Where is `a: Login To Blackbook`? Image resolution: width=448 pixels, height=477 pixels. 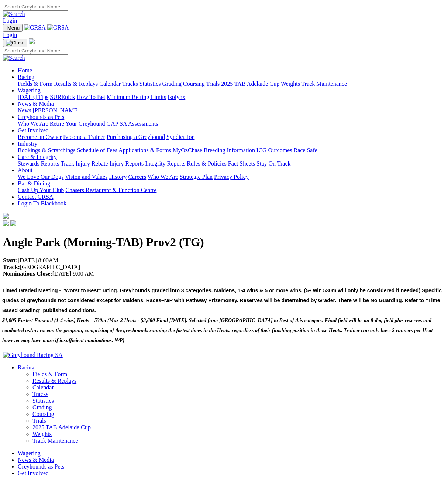 a: Login To Blackbook is located at coordinates (42, 203).